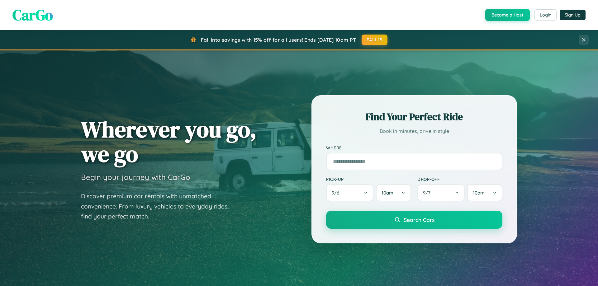  Describe the element at coordinates (460, 179) in the screenshot. I see `label: Drop-off` at that location.